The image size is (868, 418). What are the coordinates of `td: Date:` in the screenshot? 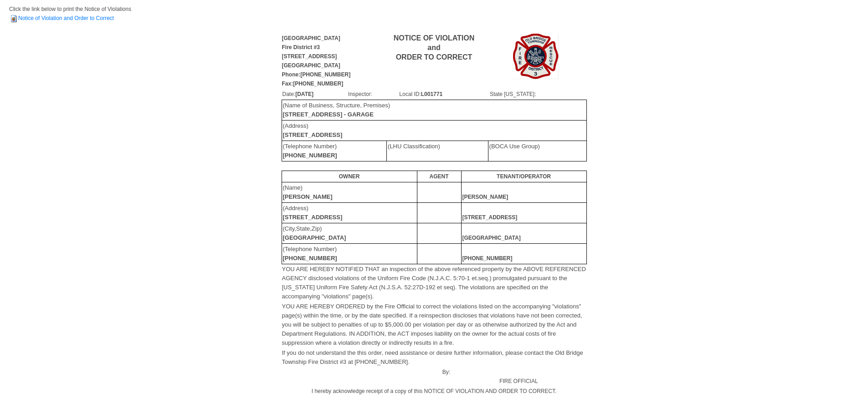 It's located at (315, 94).